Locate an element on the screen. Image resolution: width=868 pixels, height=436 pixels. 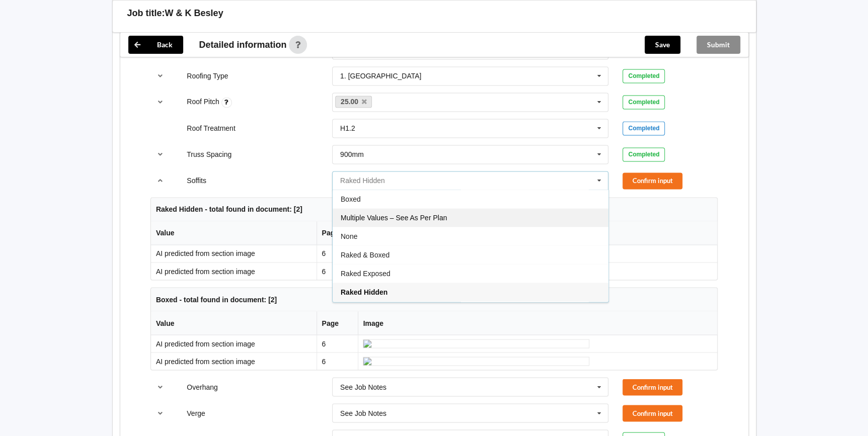
th: Image is located at coordinates (537, 323).